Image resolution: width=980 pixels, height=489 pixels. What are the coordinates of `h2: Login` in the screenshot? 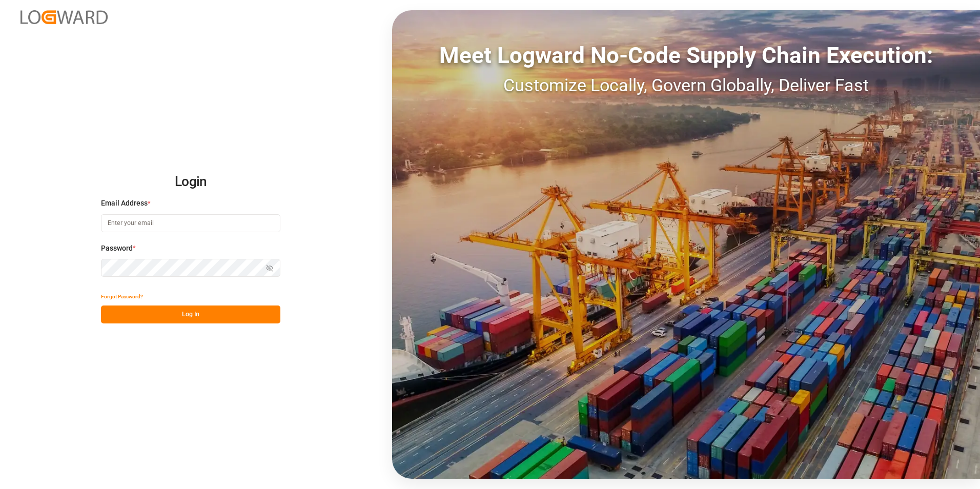 It's located at (191, 182).